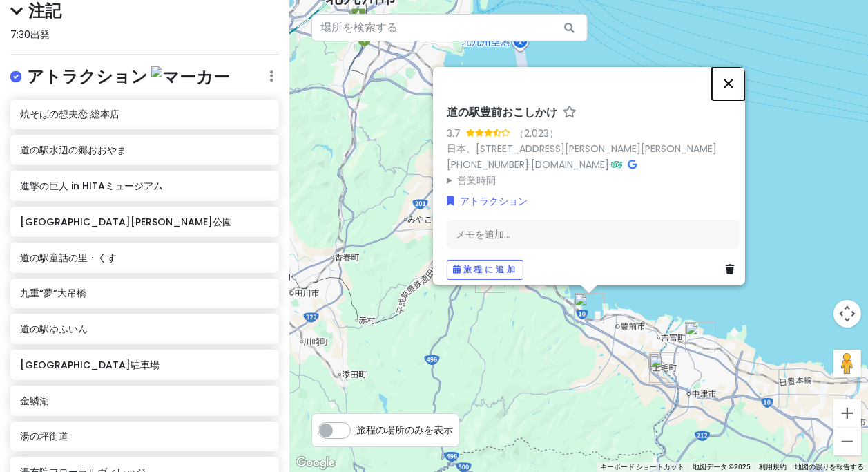 This screenshot has height=472, width=868. I want to click on i: Googleマップ, so click(632, 164).